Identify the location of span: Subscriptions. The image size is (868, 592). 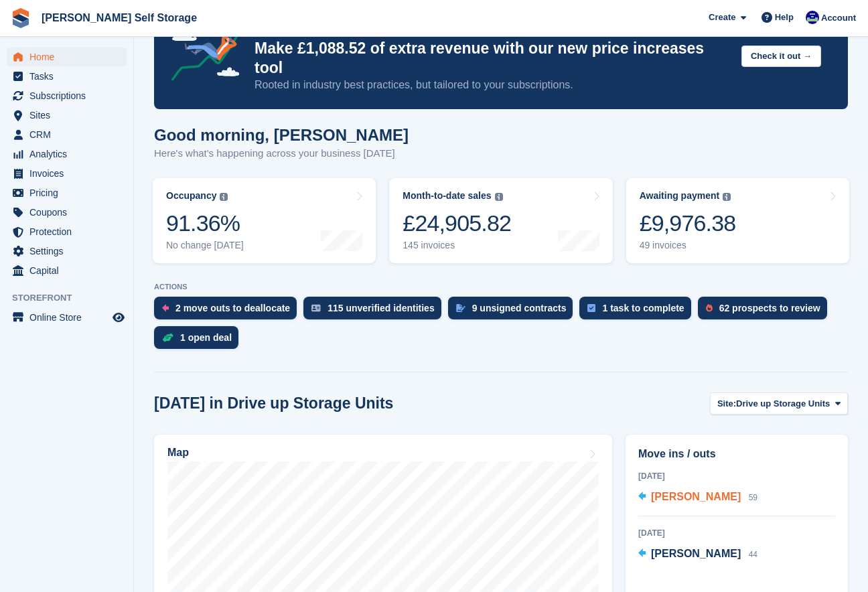
(70, 96).